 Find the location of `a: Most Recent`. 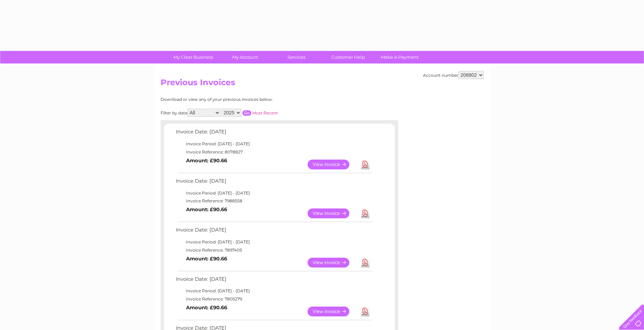

a: Most Recent is located at coordinates (265, 112).